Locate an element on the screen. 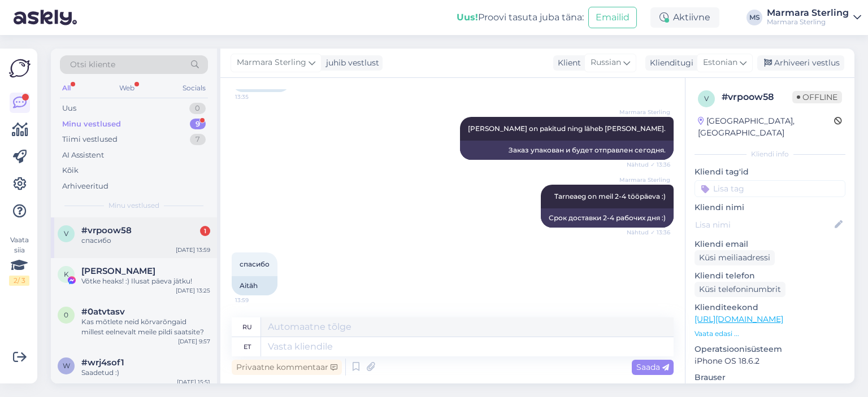 This screenshot has width=868, height=397. div: 0 is located at coordinates (198, 109).